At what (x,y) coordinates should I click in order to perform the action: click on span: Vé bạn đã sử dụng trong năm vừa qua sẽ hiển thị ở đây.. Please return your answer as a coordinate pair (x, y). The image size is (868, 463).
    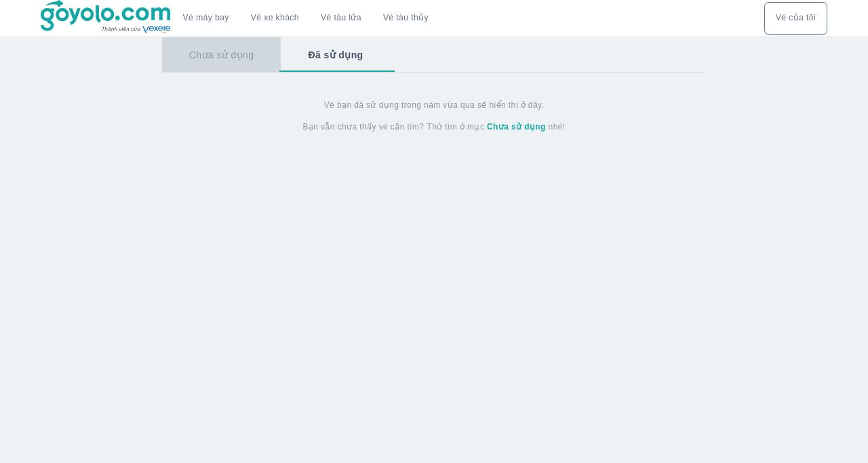
    Looking at the image, I should click on (434, 105).